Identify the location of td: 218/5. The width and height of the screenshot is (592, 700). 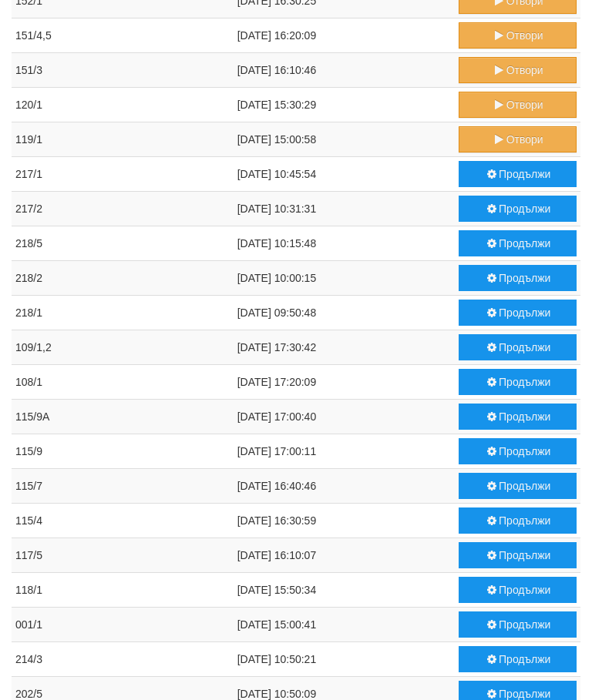
(123, 244).